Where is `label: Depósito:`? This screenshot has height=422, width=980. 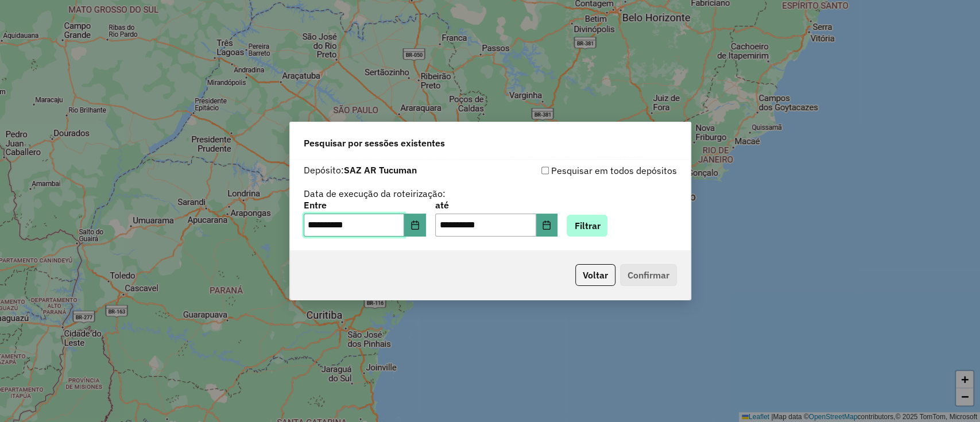
label: Depósito: is located at coordinates (360, 170).